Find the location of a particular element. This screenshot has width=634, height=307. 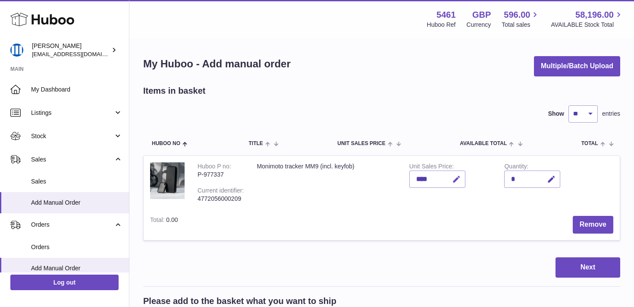

span: Listings is located at coordinates (72, 113).